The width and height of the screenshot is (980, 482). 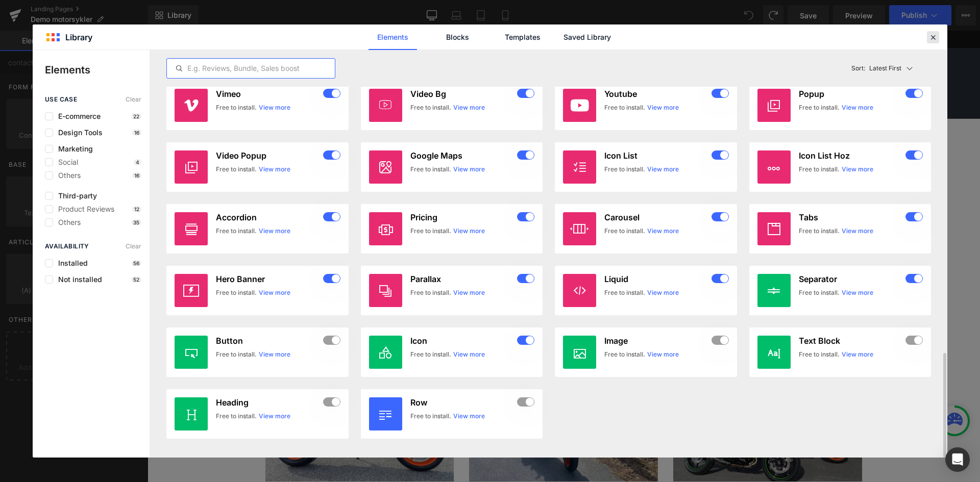 I want to click on span: Design Tools, so click(x=77, y=133).